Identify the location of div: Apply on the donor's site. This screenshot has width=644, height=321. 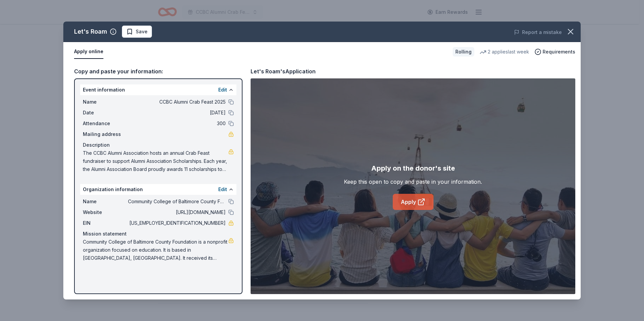
(413, 168).